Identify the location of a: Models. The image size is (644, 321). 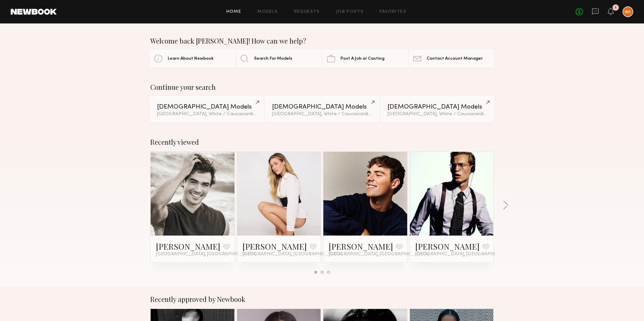
(267, 12).